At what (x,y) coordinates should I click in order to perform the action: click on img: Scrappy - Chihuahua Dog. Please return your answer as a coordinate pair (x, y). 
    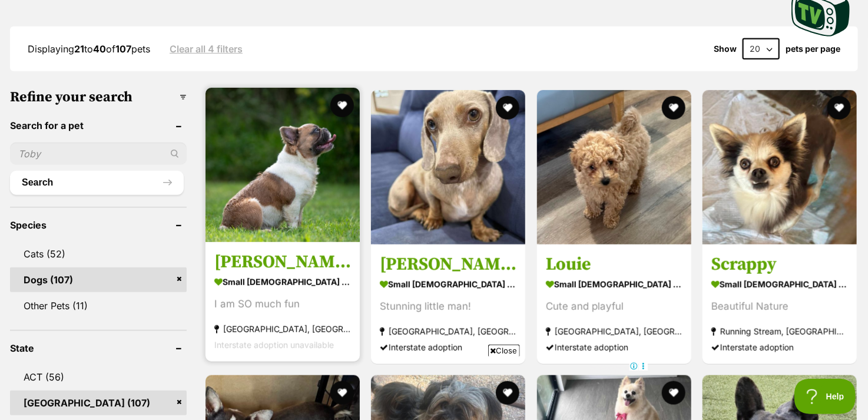
    Looking at the image, I should click on (780, 167).